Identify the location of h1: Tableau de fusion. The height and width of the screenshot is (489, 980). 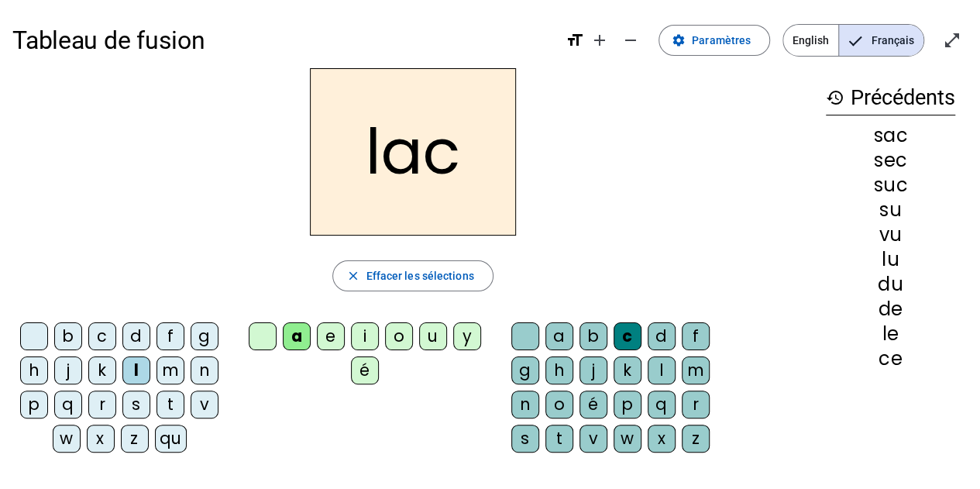
(282, 40).